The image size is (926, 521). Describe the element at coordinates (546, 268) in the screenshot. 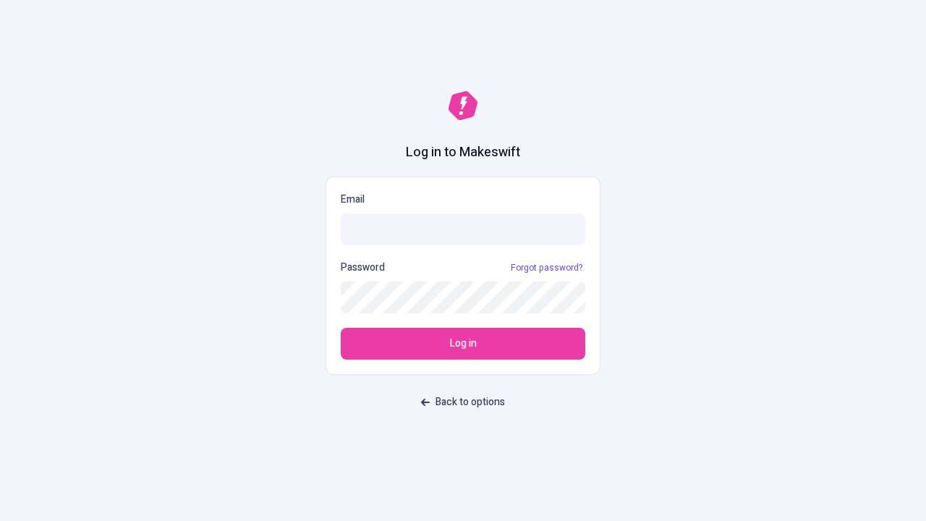

I see `a: Forgot password?` at that location.